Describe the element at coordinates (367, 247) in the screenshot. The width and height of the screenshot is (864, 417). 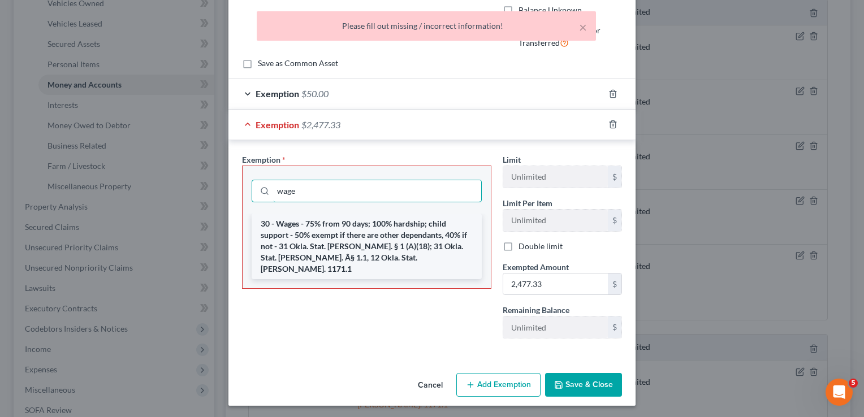
I see `li: 30 - Wages - 75% from 90 days; 100% hardship; child support - 50% exempt if there are other depen...` at that location.